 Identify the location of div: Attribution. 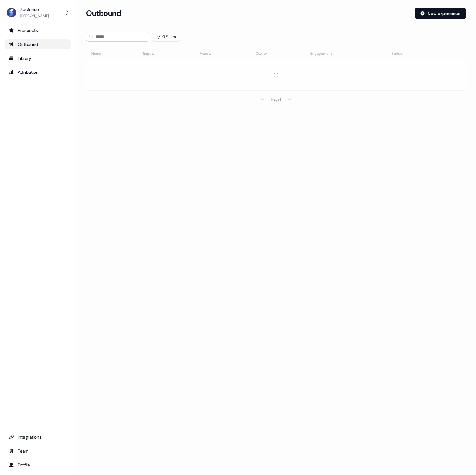
(38, 72).